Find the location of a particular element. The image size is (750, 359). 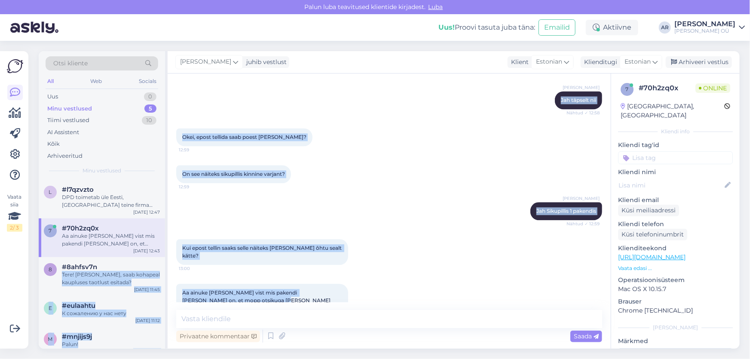

div: AI Assistent is located at coordinates (63, 132).